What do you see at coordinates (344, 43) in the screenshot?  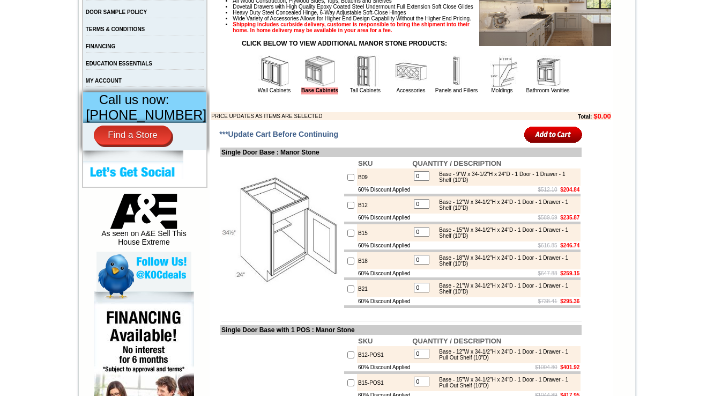 I see `strong: CLICK BELOW TO VIEW ADDITIONAL MANOR STONE PRODUCTS:` at bounding box center [344, 43].